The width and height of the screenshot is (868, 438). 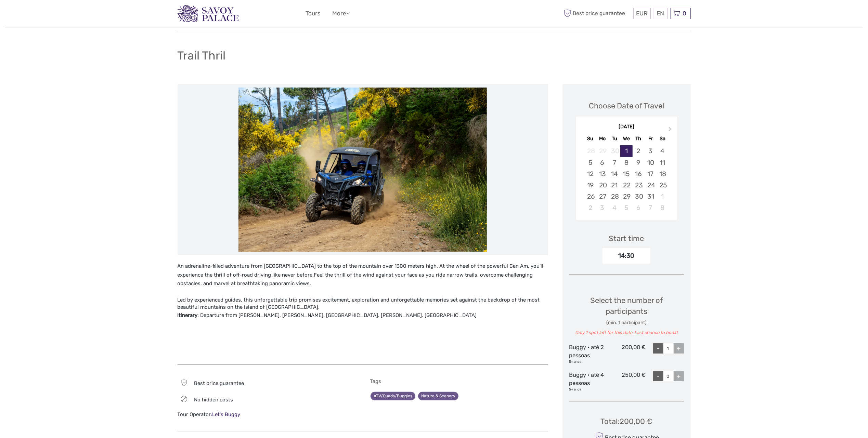 I want to click on div: Choose Wednesday, October 22nd, 2025, so click(x=626, y=185).